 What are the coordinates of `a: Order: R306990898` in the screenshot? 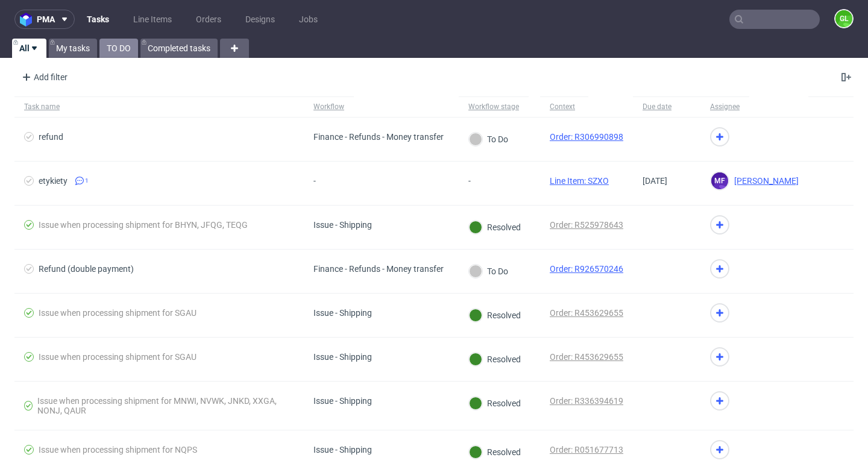 It's located at (587, 137).